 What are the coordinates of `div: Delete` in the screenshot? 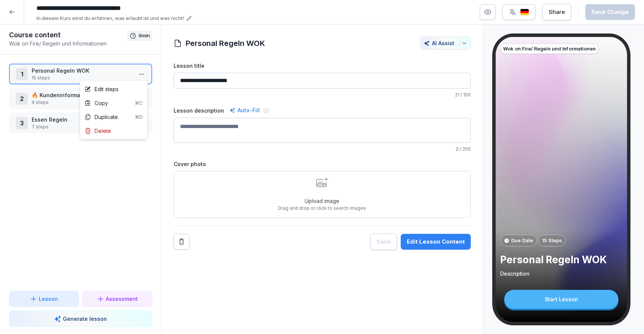 It's located at (98, 131).